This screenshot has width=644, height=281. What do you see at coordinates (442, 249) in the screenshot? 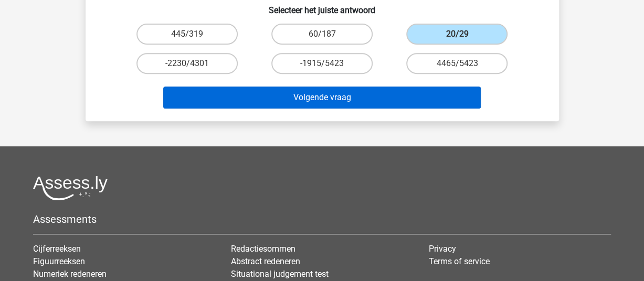
I see `a: Privacy` at bounding box center [442, 249].